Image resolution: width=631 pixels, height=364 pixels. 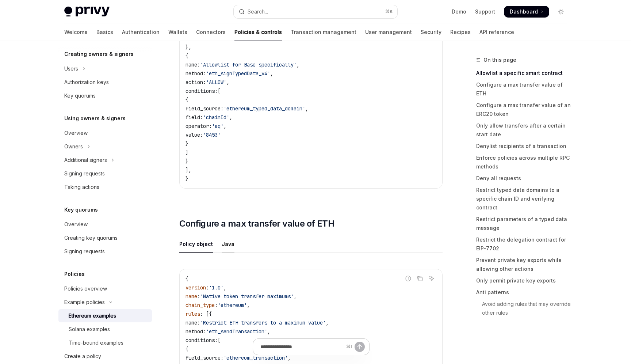 What do you see at coordinates (87, 12) in the screenshot?
I see `img: light logo` at bounding box center [87, 12].